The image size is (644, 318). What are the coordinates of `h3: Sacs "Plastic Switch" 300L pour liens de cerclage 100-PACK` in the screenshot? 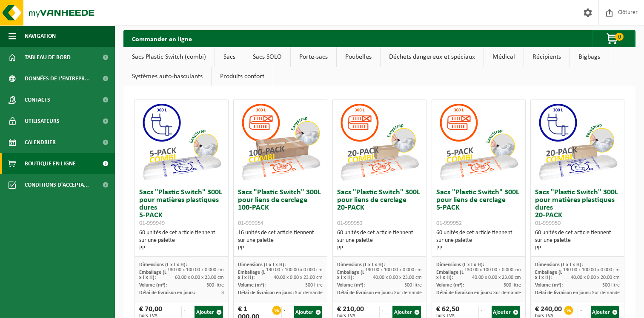 It's located at (280, 208).